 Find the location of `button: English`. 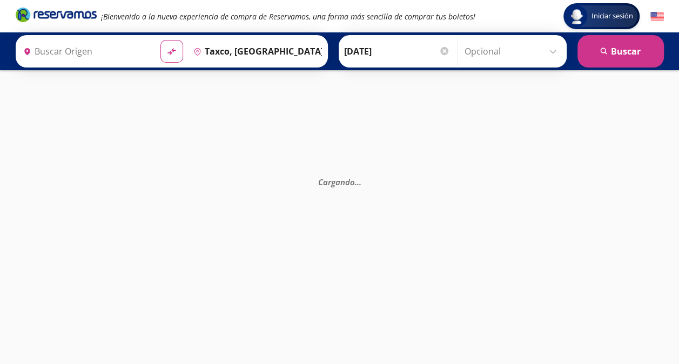

button: English is located at coordinates (657, 16).